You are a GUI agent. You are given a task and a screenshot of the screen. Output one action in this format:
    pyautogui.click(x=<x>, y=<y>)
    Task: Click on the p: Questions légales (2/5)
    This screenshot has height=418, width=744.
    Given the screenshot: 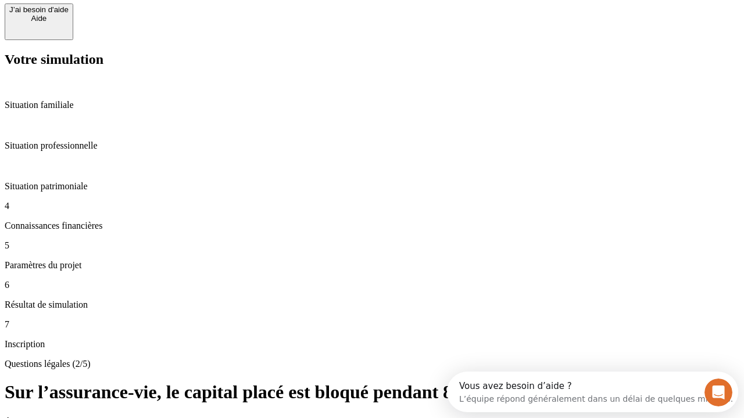 What is the action you would take?
    pyautogui.click(x=372, y=364)
    